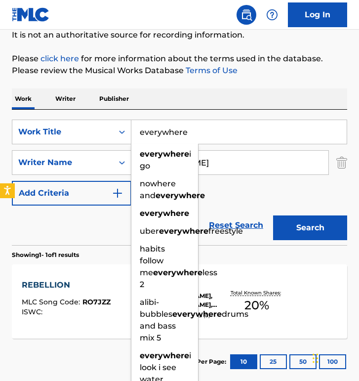  I want to click on p: Writer, so click(65, 99).